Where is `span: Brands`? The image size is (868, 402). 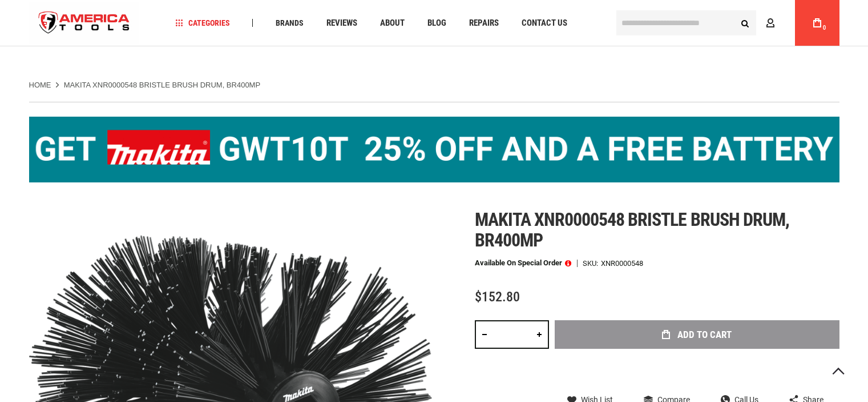
span: Brands is located at coordinates (290, 23).